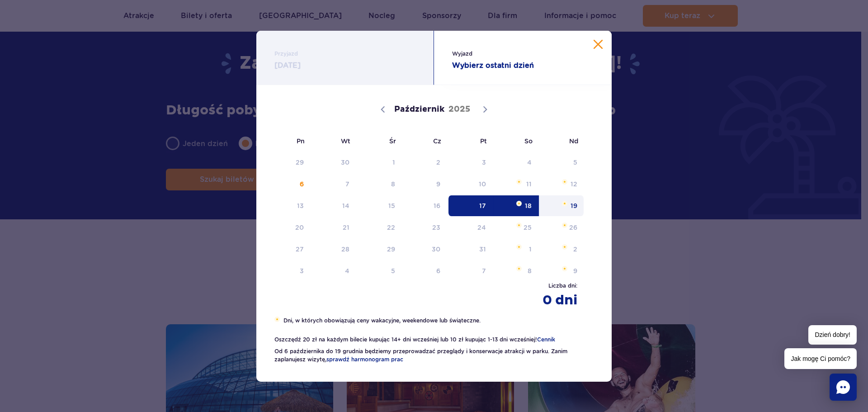 This screenshot has height=412, width=868. Describe the element at coordinates (289, 227) in the screenshot. I see `span: Październik 20, 2025` at that location.